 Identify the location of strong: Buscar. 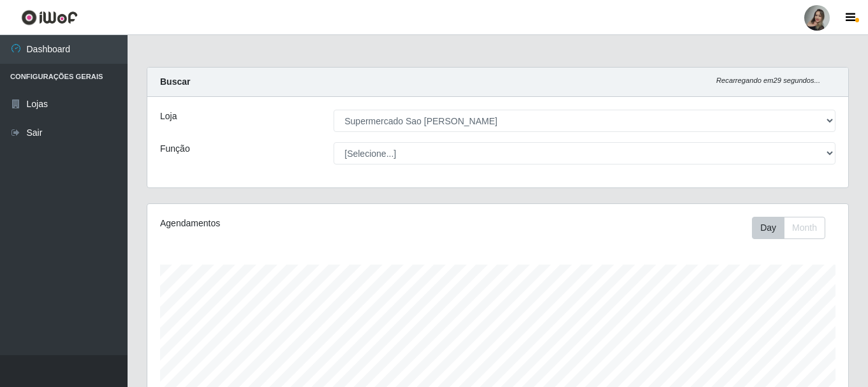
(175, 82).